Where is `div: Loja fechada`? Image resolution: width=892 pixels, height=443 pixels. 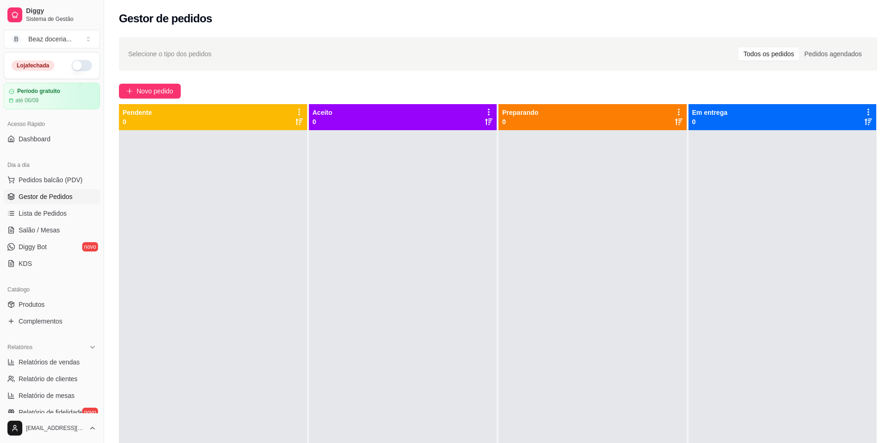
div: Loja fechada is located at coordinates (33, 66).